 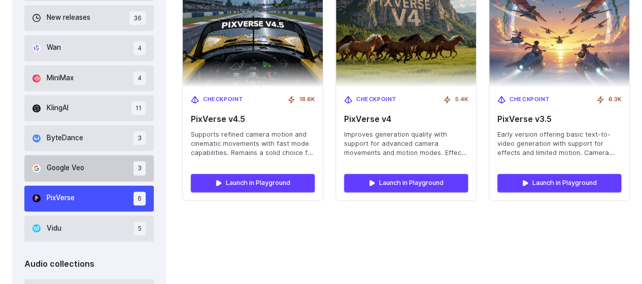 I want to click on span: 5, so click(x=140, y=228).